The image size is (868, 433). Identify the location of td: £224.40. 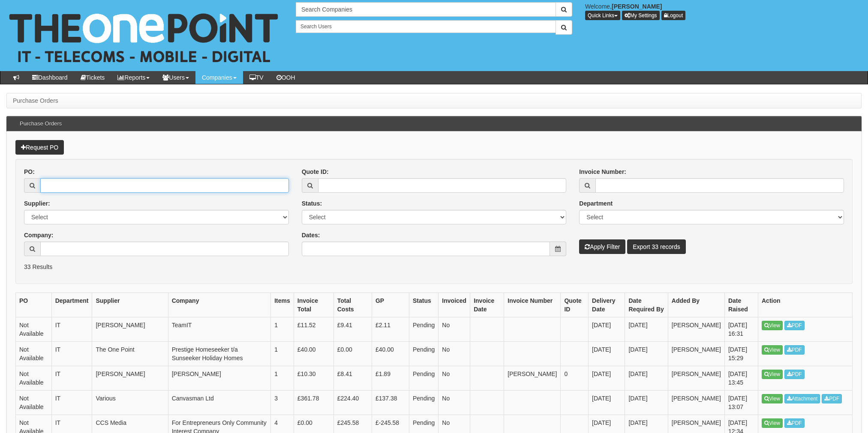
(353, 402).